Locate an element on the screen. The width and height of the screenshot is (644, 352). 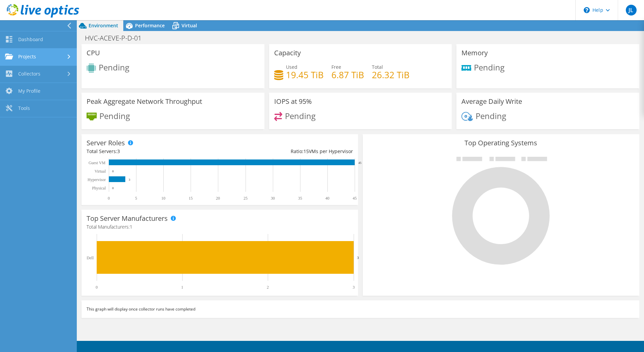
text: 1 is located at coordinates (182, 287).